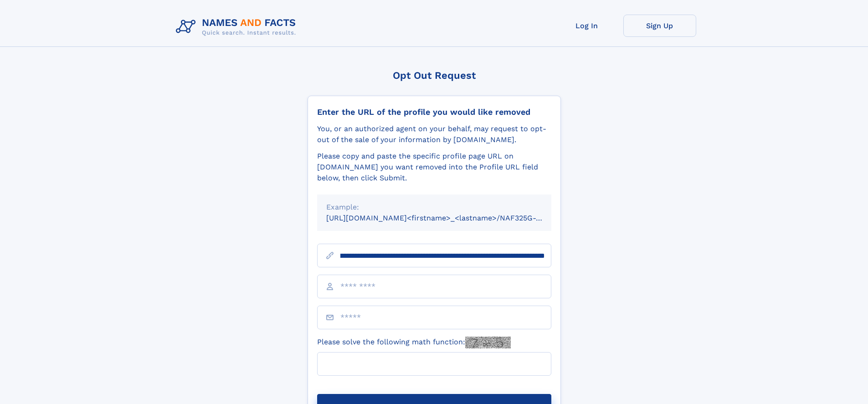 The height and width of the screenshot is (404, 868). What do you see at coordinates (434, 75) in the screenshot?
I see `div: Opt Out Request` at bounding box center [434, 75].